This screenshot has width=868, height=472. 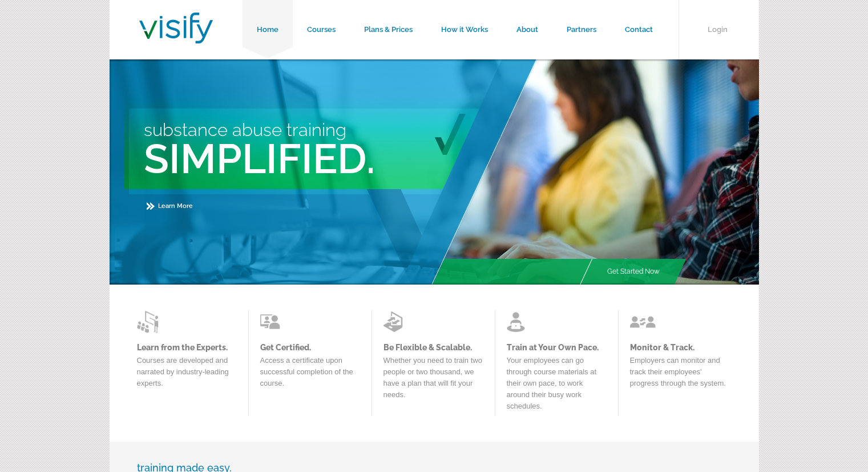 What do you see at coordinates (433, 348) in the screenshot?
I see `a: Be Flexible & Scalable.` at bounding box center [433, 348].